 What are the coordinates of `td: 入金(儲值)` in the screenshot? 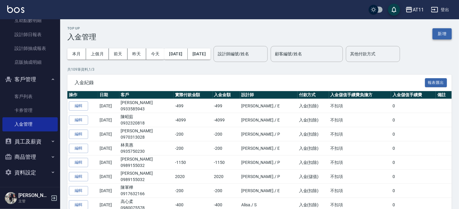 It's located at (313, 177).